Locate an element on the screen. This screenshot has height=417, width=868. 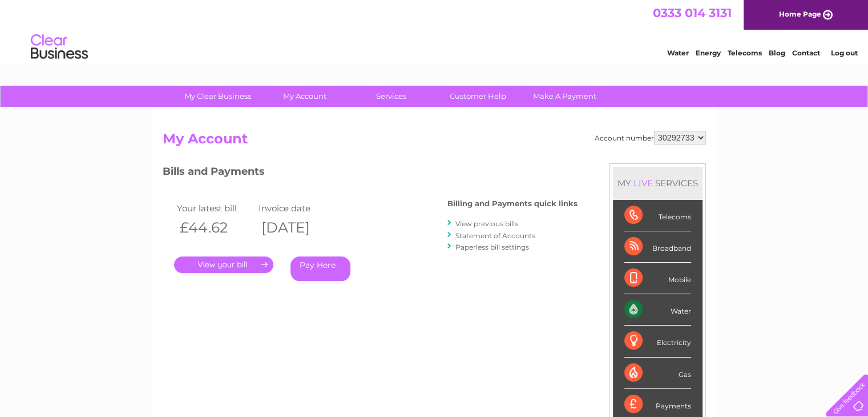
a: My Account is located at coordinates (305, 96).